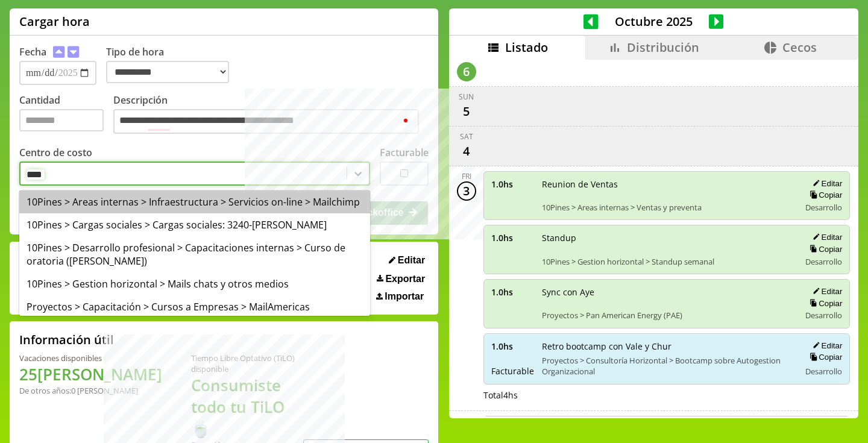 Image resolution: width=868 pixels, height=443 pixels. I want to click on span: Sync con Aye, so click(667, 292).